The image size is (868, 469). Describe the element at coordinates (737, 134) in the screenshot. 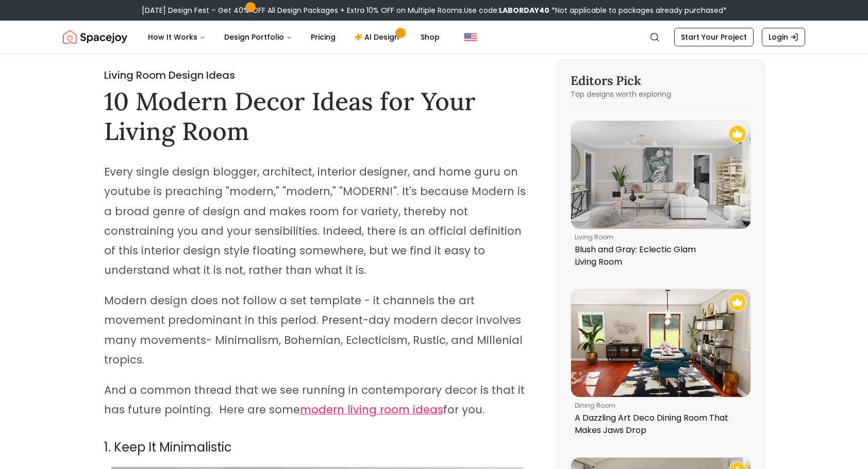

I see `img: Recommended Spacejoy Design - Blush and Gray: Eclectic Glam Living Room` at that location.